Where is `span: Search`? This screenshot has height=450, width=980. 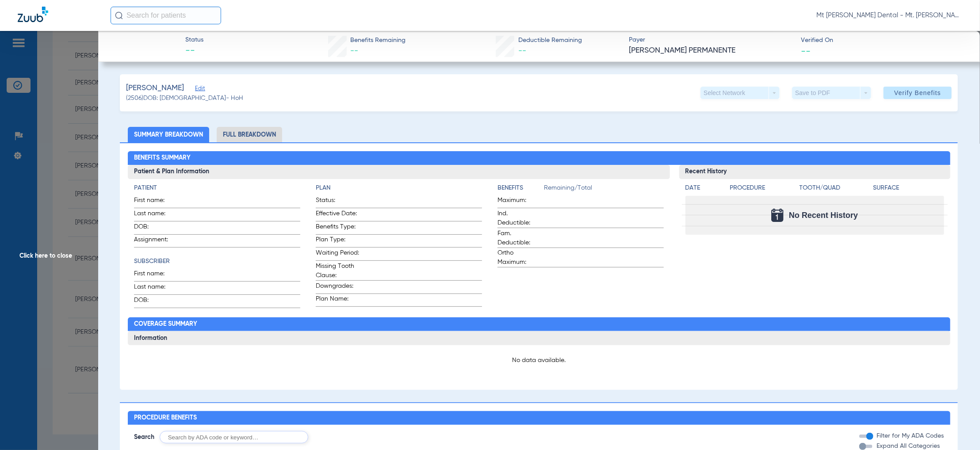 span: Search is located at coordinates (144, 437).